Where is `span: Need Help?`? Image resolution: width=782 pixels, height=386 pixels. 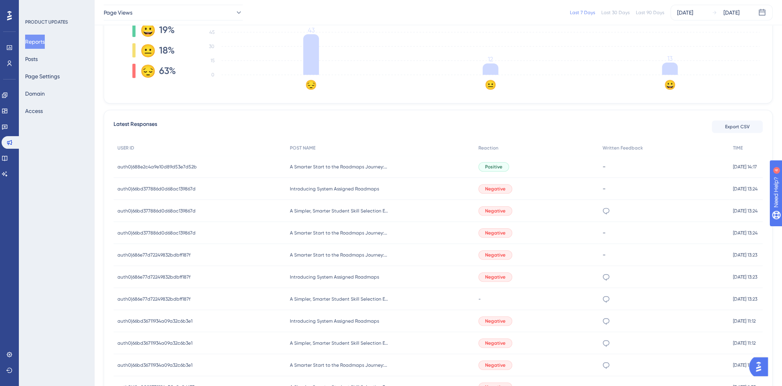
span: Need Help? is located at coordinates (34, 7).